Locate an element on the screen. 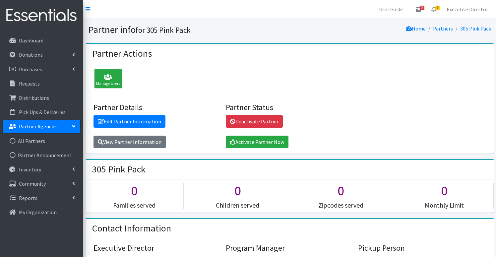  h5: Families served is located at coordinates (134, 205).